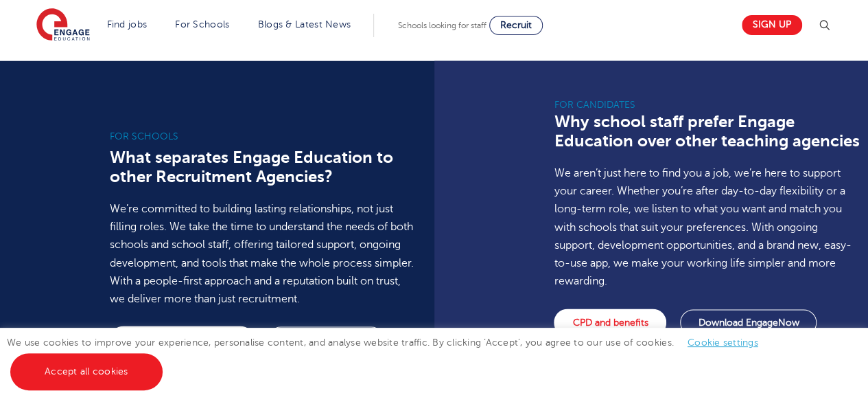  Describe the element at coordinates (723, 342) in the screenshot. I see `a: Cookie settings` at that location.